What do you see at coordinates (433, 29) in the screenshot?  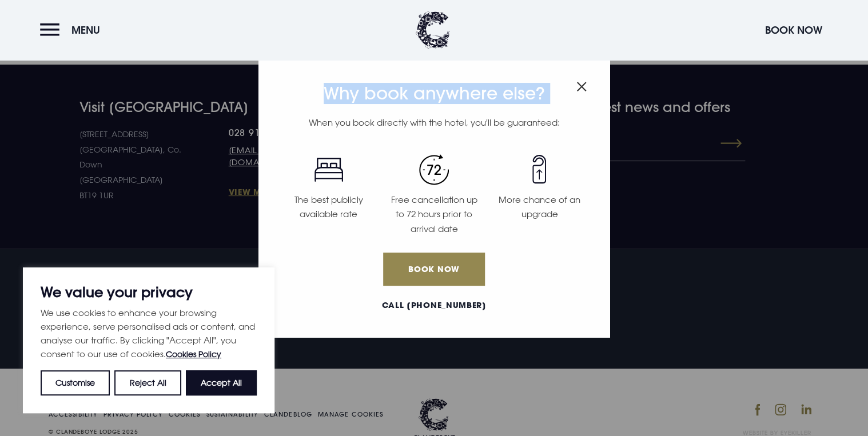 I see `img: Clandeboye Lodge` at bounding box center [433, 29].